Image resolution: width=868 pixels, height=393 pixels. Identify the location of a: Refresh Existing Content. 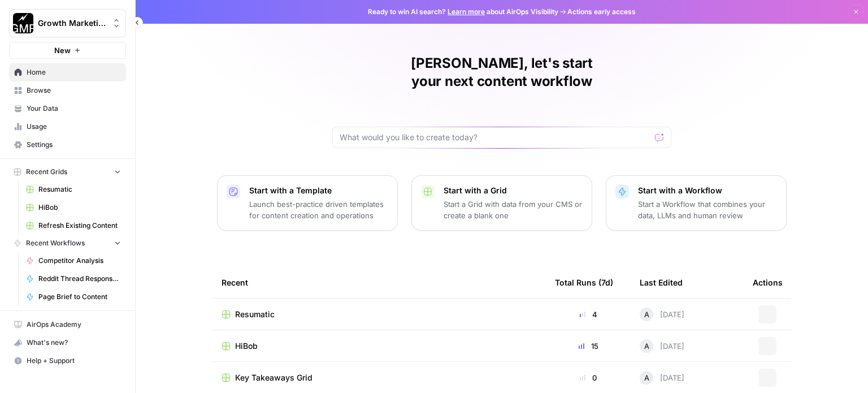
(73, 225).